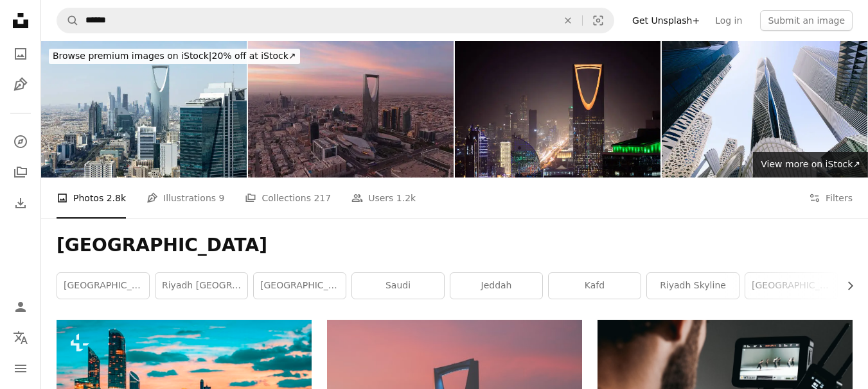 This screenshot has height=389, width=868. What do you see at coordinates (765, 109) in the screenshot?
I see `img: KAFD Plaza and skyscrapers in Riyadh, Saudi Arabia` at bounding box center [765, 109].